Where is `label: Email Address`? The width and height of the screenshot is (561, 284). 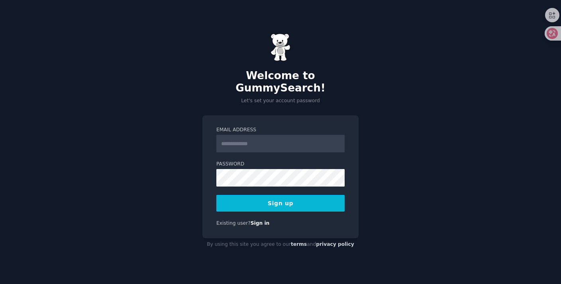 label: Email Address is located at coordinates (280, 130).